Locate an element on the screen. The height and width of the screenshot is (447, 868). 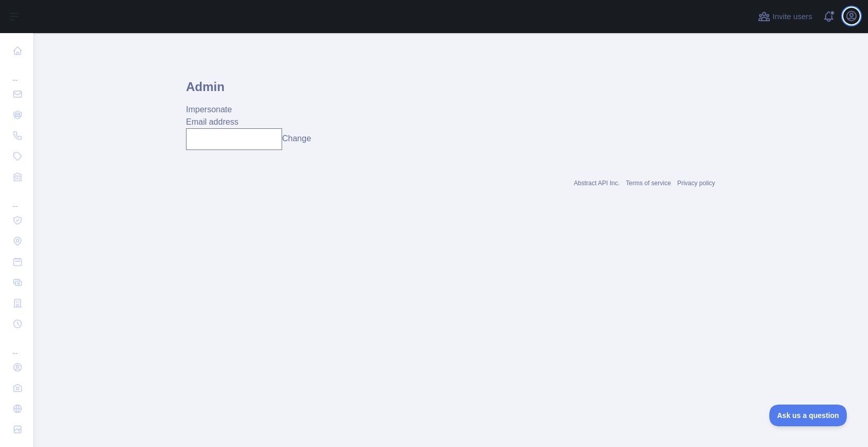
a: Privacy policy is located at coordinates (696, 183).